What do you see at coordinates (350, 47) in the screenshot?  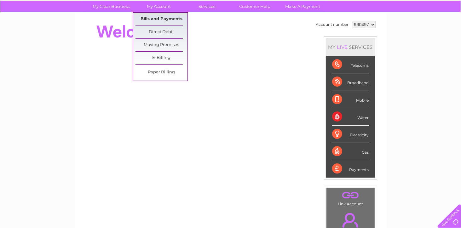 I see `div: MY SERVICES` at bounding box center [350, 47].